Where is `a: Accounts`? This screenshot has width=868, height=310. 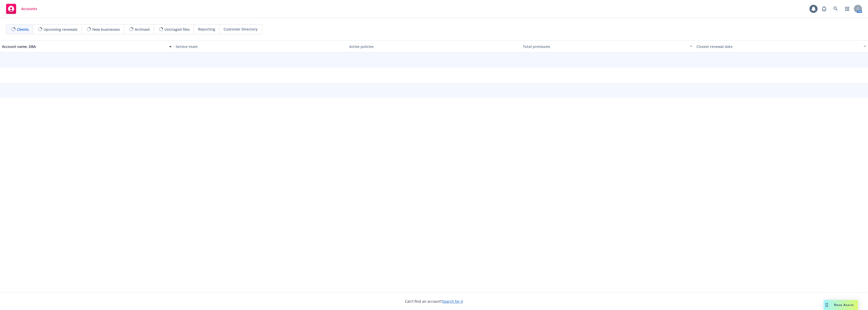
a: Accounts is located at coordinates (22, 9).